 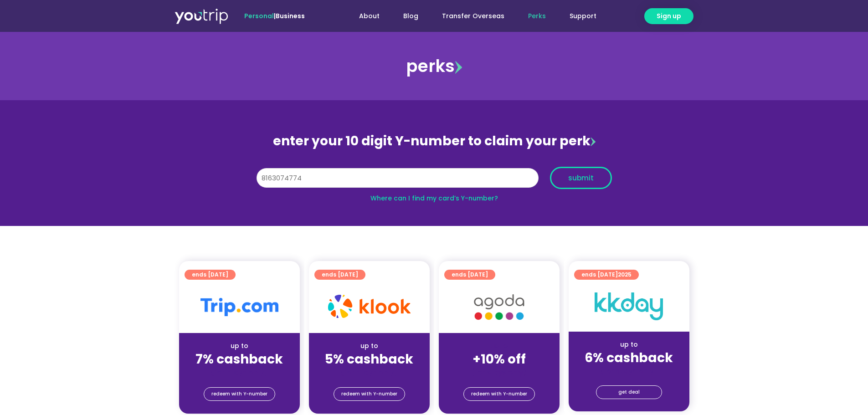 What do you see at coordinates (398, 178) in the screenshot?
I see `input: 10 digit Y-number (e.g. 8123456789)` at bounding box center [398, 178].